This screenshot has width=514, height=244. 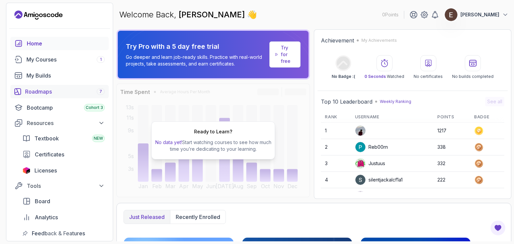 What do you see at coordinates (344, 77) in the screenshot?
I see `p: No Badge :(` at bounding box center [344, 77].